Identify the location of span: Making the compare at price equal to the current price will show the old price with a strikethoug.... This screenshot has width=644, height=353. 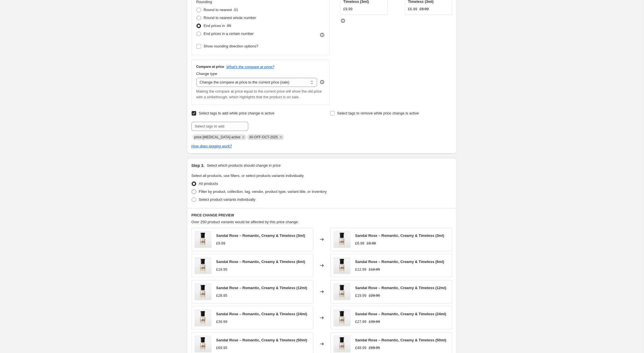
(259, 94).